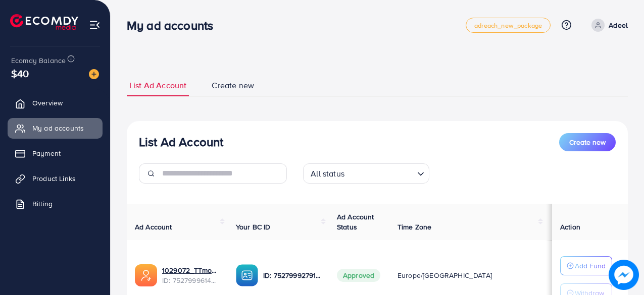 The height and width of the screenshot is (295, 644). Describe the element at coordinates (570, 227) in the screenshot. I see `span: Action` at that location.